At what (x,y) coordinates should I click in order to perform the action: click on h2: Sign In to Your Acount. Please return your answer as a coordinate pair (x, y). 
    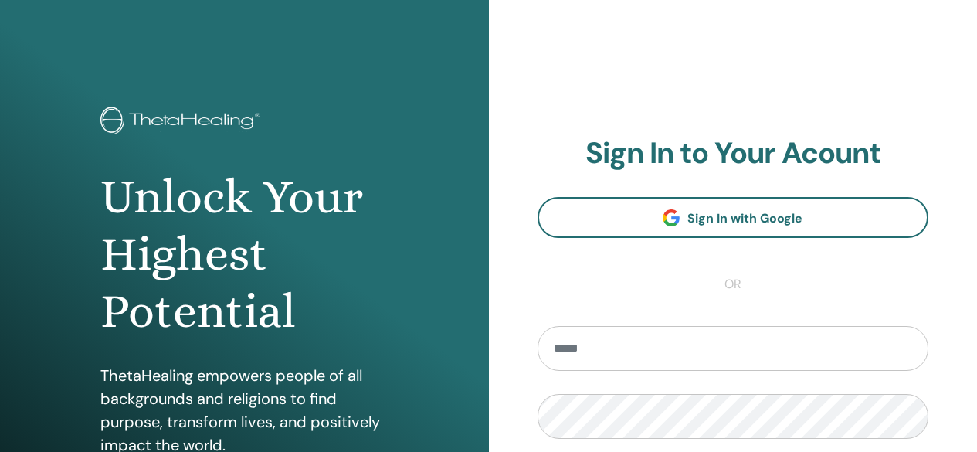
    Looking at the image, I should click on (733, 154).